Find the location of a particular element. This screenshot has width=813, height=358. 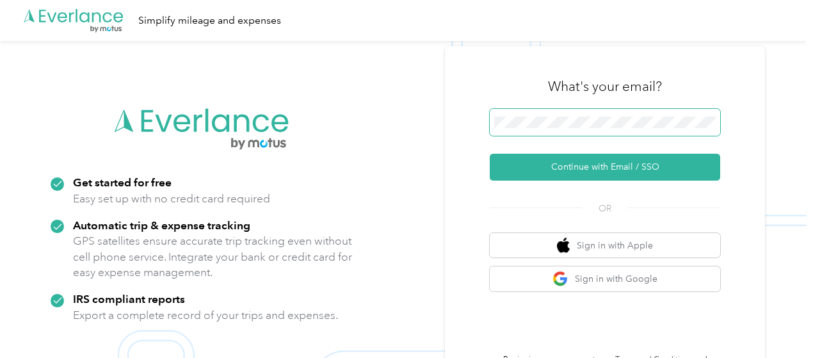

span: OR is located at coordinates (605, 208).